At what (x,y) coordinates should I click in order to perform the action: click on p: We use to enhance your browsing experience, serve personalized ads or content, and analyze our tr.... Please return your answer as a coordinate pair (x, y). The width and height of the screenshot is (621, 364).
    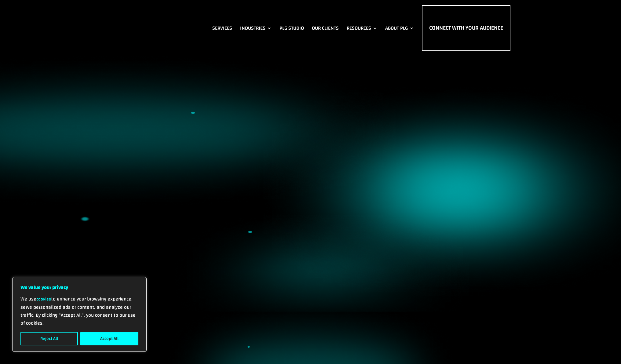
    Looking at the image, I should click on (79, 311).